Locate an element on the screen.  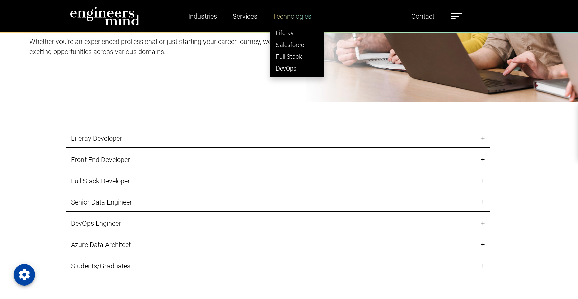
a: Industries is located at coordinates (202, 16).